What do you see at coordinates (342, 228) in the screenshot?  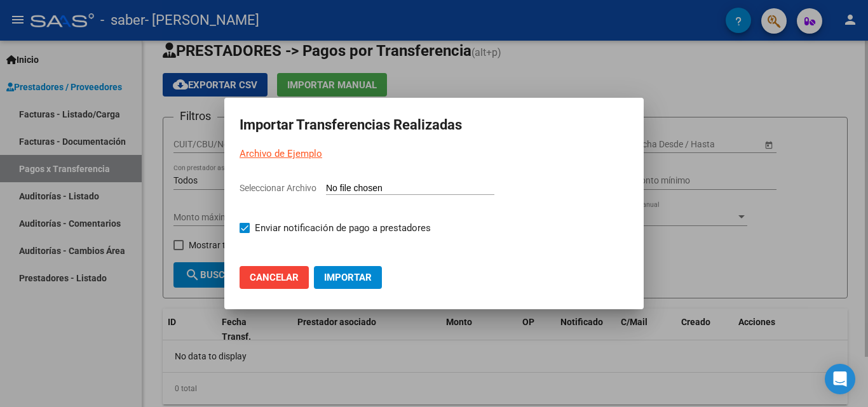 I see `span: Enviar notificación de pago a prestadores` at bounding box center [342, 228].